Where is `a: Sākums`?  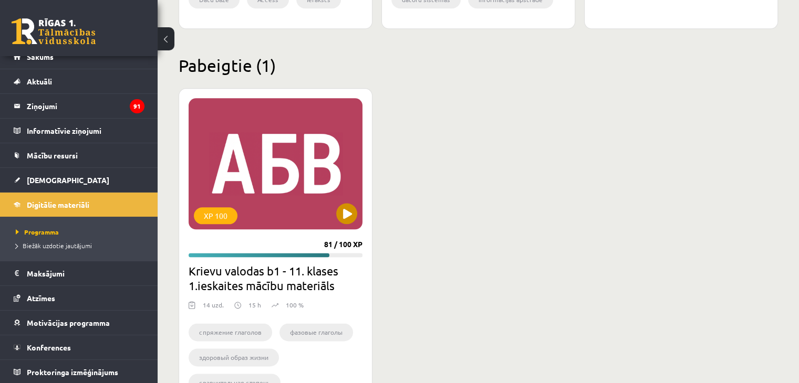 a: Sākums is located at coordinates (79, 57).